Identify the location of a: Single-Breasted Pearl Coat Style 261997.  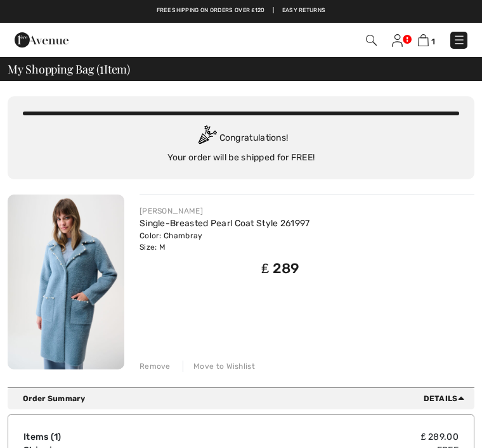
(225, 223).